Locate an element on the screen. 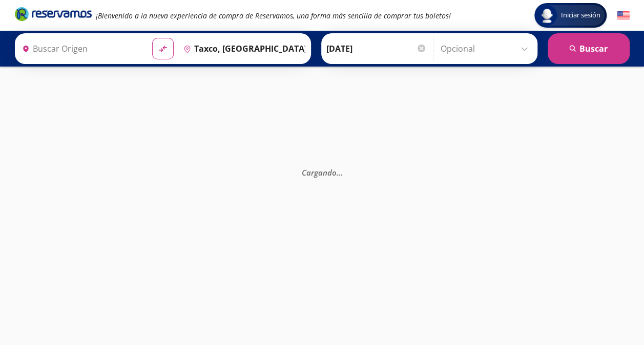 This screenshot has height=345, width=644. i: Brand Logo is located at coordinates (53, 14).